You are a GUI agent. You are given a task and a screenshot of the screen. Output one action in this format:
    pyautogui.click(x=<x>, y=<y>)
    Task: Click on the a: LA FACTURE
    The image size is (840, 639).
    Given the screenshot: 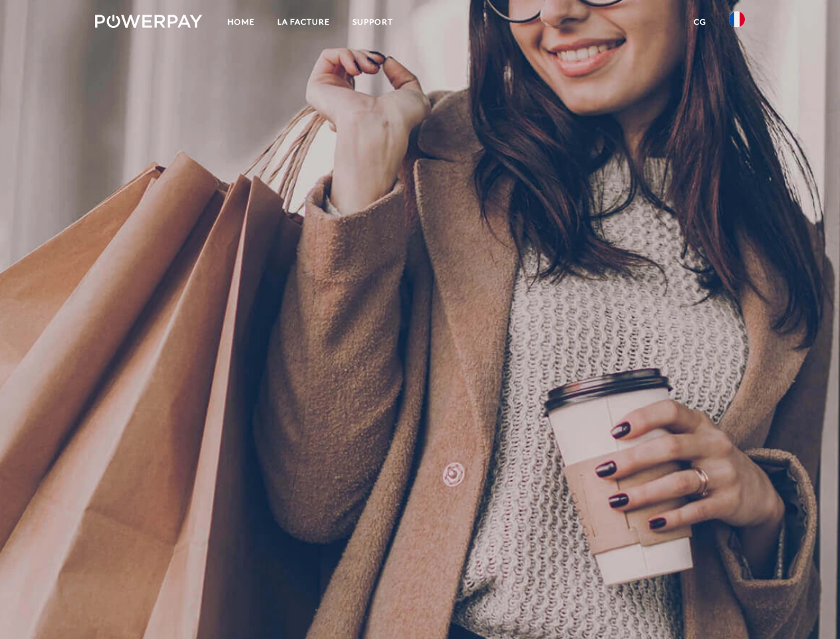 What is the action you would take?
    pyautogui.click(x=304, y=22)
    